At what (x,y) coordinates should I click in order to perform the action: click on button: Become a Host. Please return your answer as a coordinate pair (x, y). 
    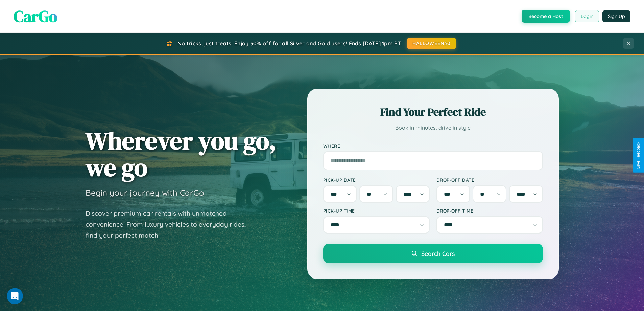
    Looking at the image, I should click on (546, 16).